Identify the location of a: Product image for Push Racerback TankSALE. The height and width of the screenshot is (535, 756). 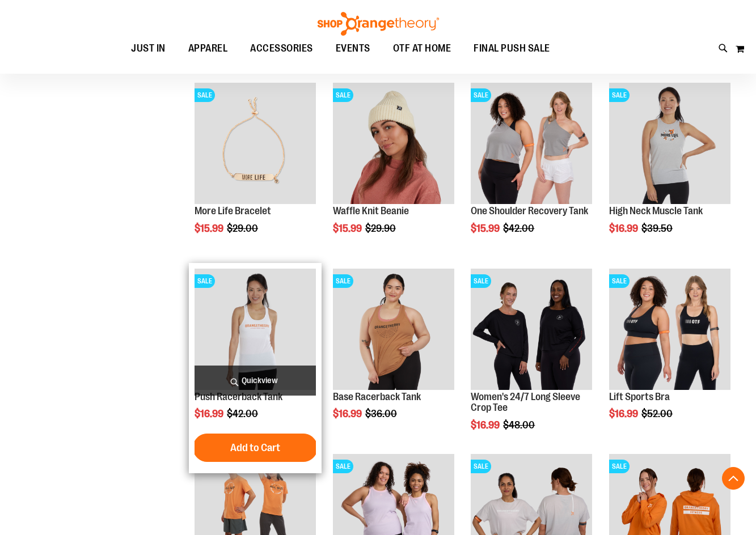
(255, 330).